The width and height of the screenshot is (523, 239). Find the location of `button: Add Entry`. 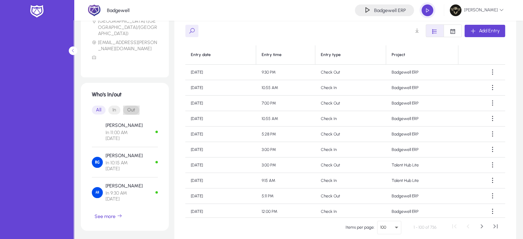

button: Add Entry is located at coordinates (485, 31).